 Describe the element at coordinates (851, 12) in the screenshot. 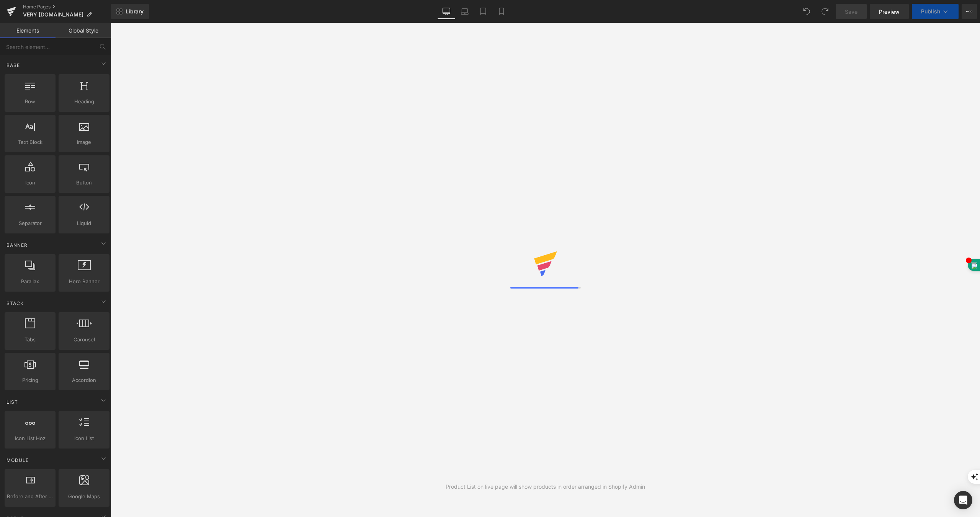

I see `span: Save` at that location.